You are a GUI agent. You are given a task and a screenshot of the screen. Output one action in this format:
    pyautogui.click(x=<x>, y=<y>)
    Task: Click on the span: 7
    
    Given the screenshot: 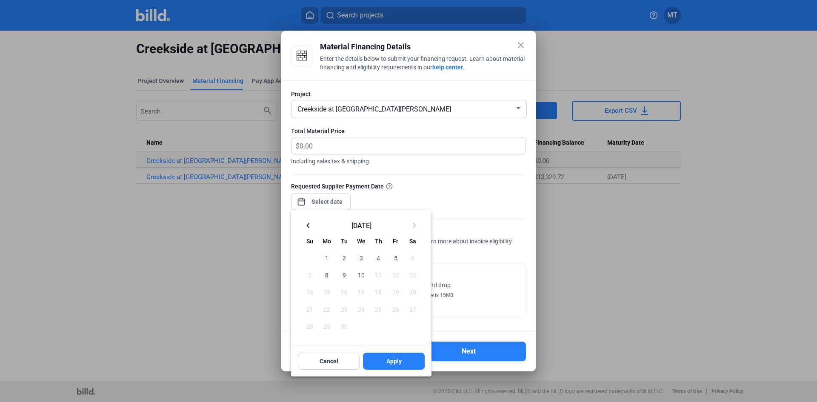 What is the action you would take?
    pyautogui.click(x=310, y=275)
    